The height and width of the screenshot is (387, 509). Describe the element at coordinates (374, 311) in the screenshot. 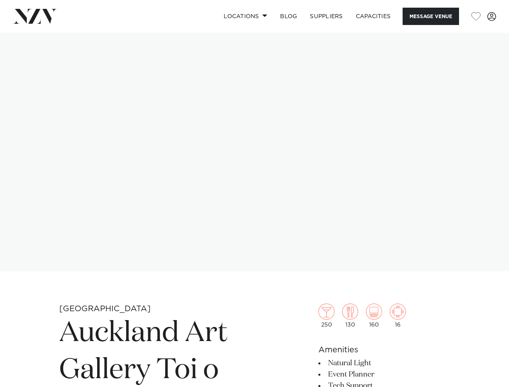

I see `img: theatre.png` at that location.